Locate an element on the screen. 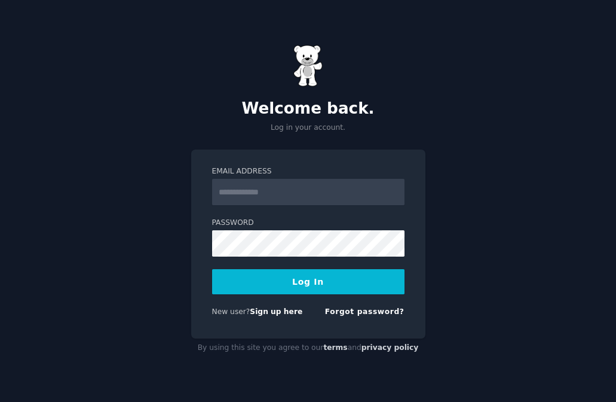  div: By using this site you agree to our and is located at coordinates (308, 348).